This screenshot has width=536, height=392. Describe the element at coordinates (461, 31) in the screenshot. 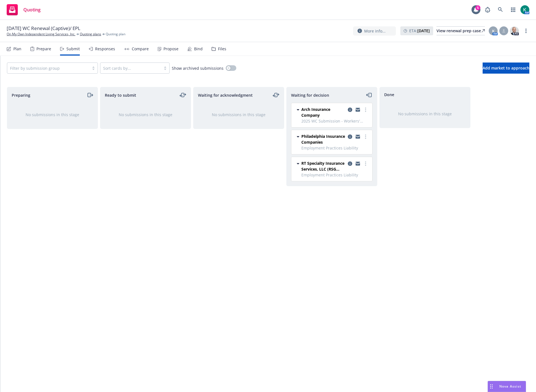

I see `a: View renewal prep case` at that location.